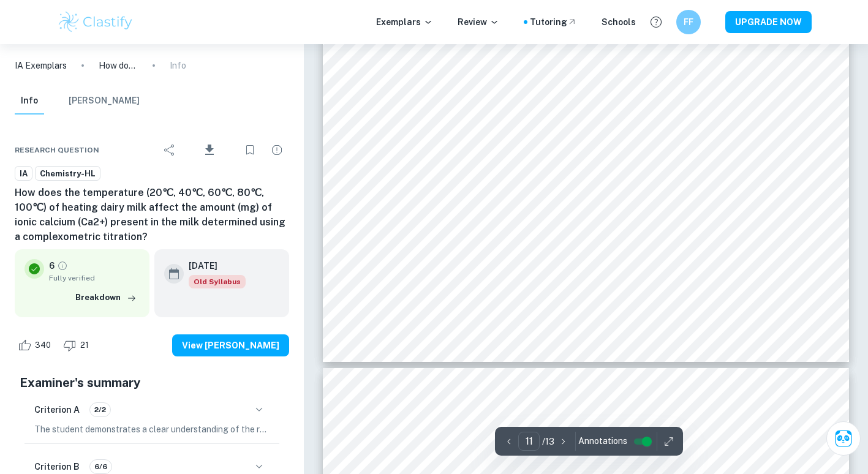  Describe the element at coordinates (100, 410) in the screenshot. I see `span: 2/2` at that location.